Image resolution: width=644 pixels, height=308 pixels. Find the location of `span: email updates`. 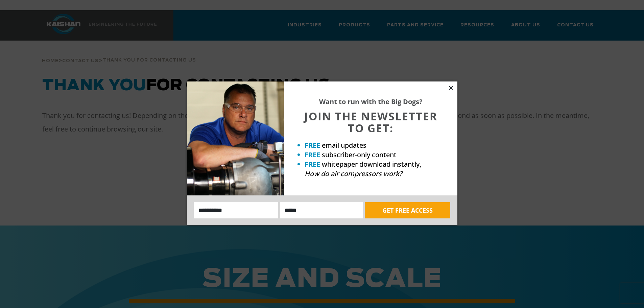

span: email updates is located at coordinates (344, 145).